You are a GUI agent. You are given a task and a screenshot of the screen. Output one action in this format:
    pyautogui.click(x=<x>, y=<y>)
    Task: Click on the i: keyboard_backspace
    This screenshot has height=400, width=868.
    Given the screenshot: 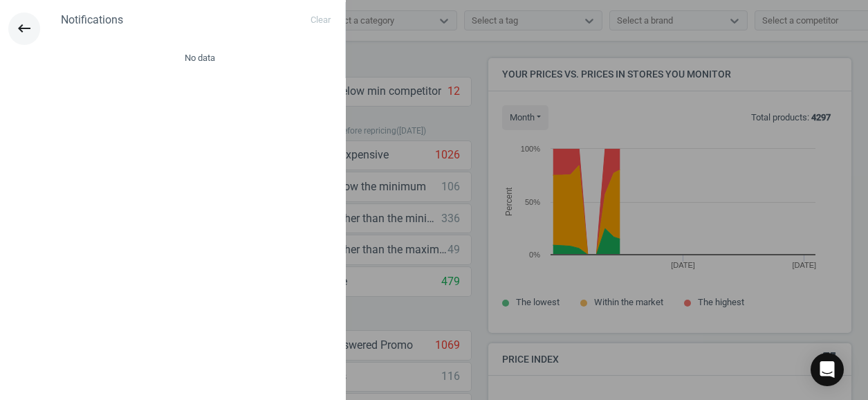 What is the action you would take?
    pyautogui.click(x=24, y=28)
    